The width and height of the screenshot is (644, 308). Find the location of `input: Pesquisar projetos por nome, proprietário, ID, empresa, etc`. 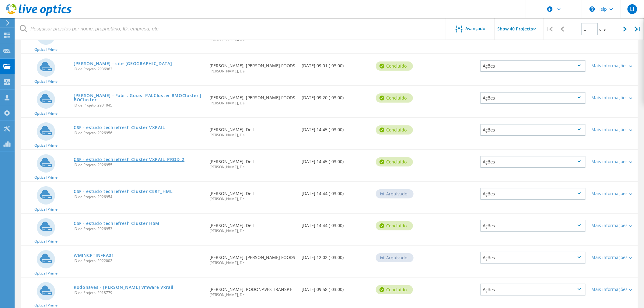

input: Pesquisar projetos por nome, proprietário, ID, empresa, etc is located at coordinates (231, 29).